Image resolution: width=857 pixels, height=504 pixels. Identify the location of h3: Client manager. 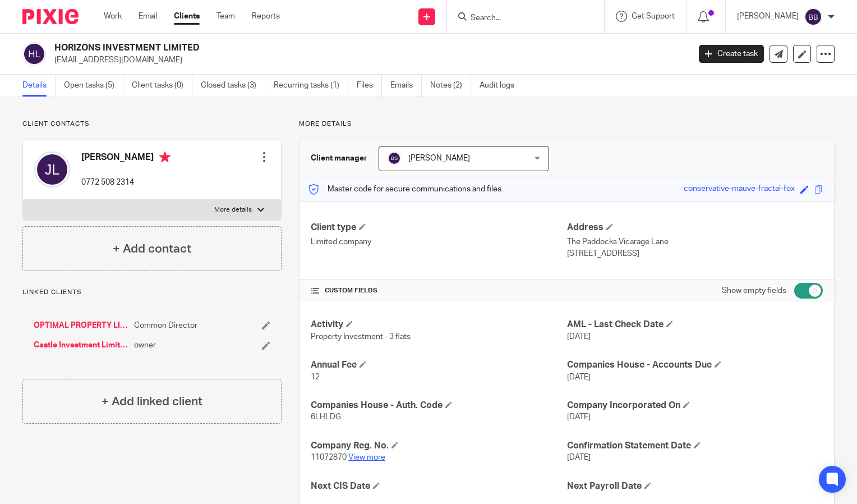
(339, 159).